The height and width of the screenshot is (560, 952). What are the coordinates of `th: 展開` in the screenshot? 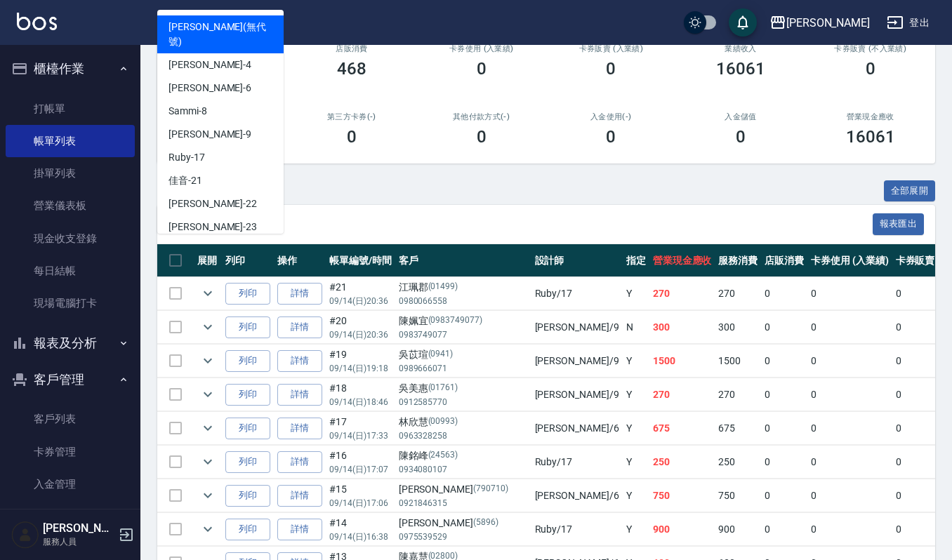 It's located at (208, 261).